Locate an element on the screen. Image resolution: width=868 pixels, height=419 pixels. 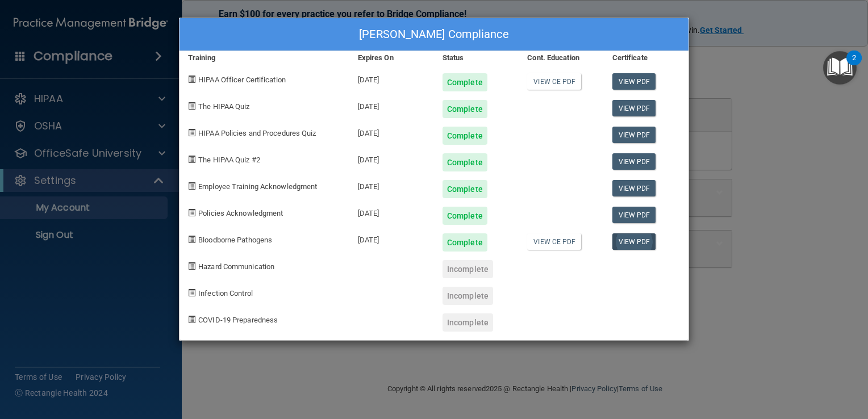
div: Status is located at coordinates (476, 58).